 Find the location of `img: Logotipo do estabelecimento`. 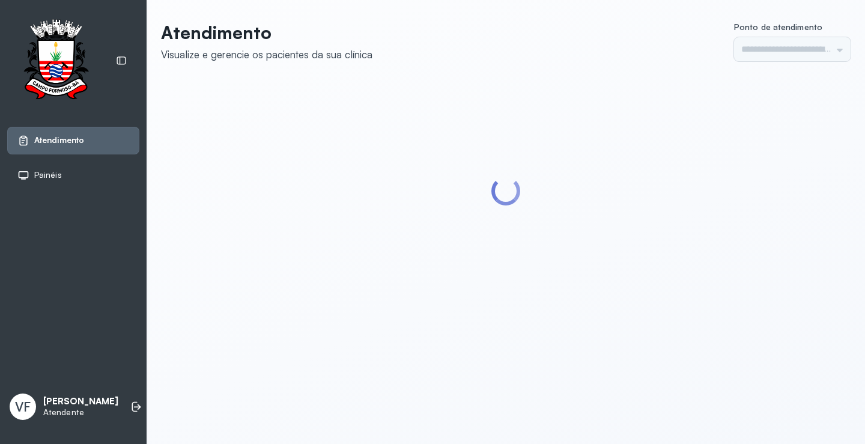

img: Logotipo do estabelecimento is located at coordinates (56, 61).